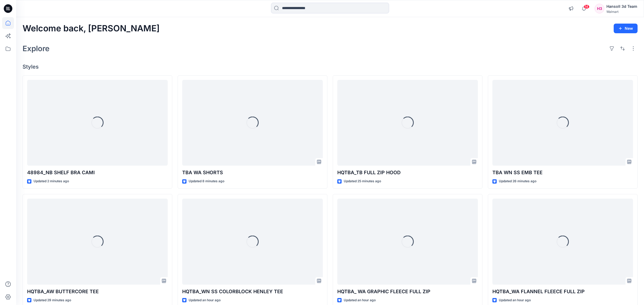  I want to click on p: TBA WN SS EMB TEE, so click(563, 173).